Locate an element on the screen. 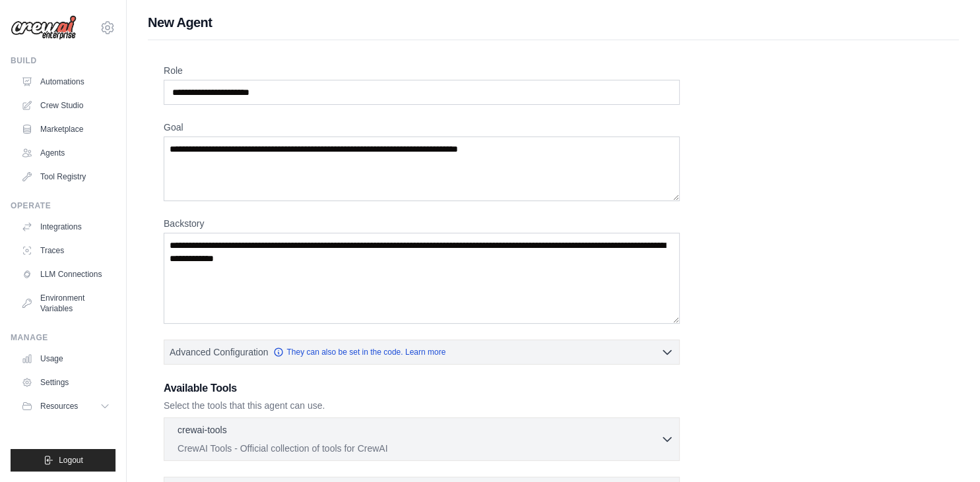 The height and width of the screenshot is (482, 980). p: crewai-tools is located at coordinates (202, 430).